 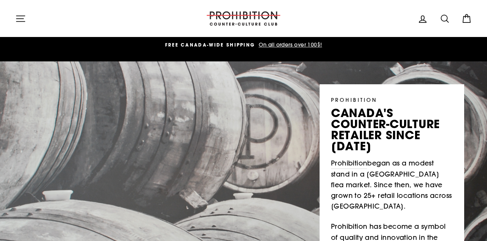 I want to click on span: FREE CANADA-WIDE SHIPPING, so click(x=210, y=45).